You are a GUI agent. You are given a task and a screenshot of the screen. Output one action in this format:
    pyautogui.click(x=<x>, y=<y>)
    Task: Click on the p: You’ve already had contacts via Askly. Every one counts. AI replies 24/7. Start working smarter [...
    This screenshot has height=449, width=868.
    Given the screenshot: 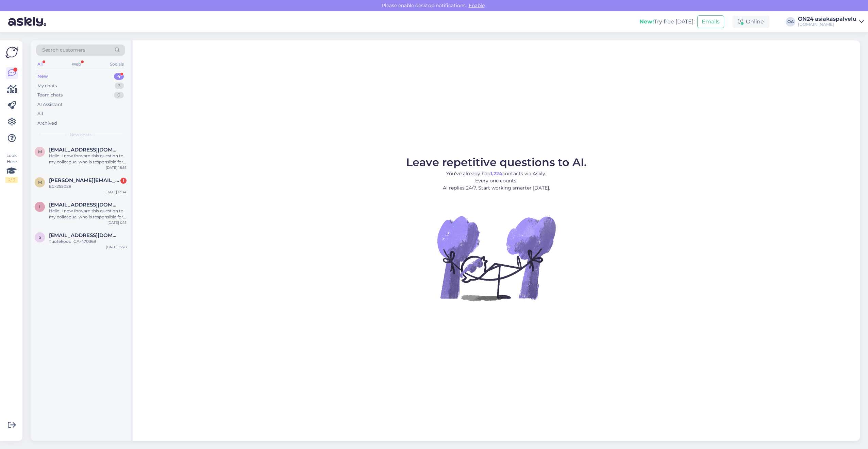 What is the action you would take?
    pyautogui.click(x=496, y=181)
    